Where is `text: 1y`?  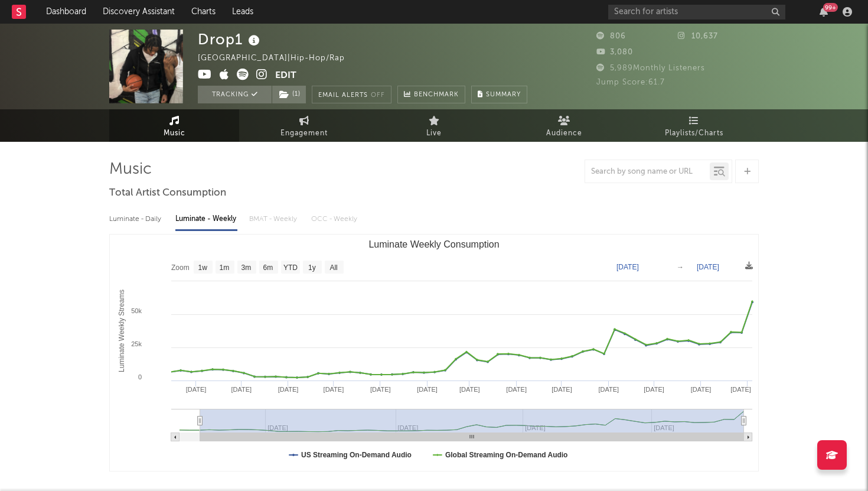
text: 1y is located at coordinates (312, 268).